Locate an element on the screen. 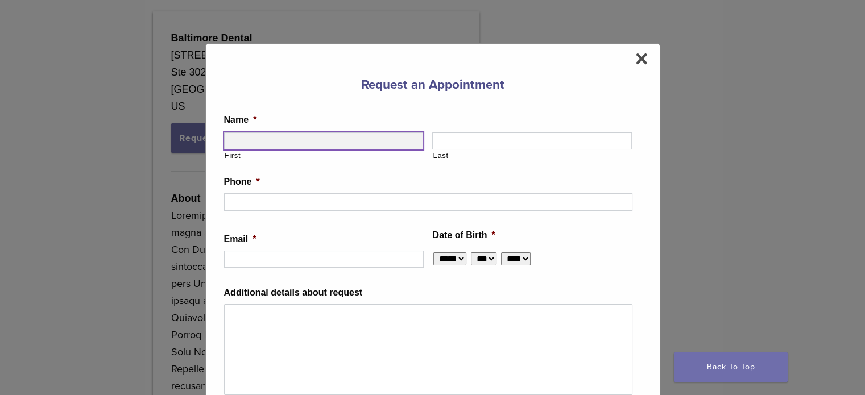 The width and height of the screenshot is (865, 395). label: Date of Birth is located at coordinates (464, 236).